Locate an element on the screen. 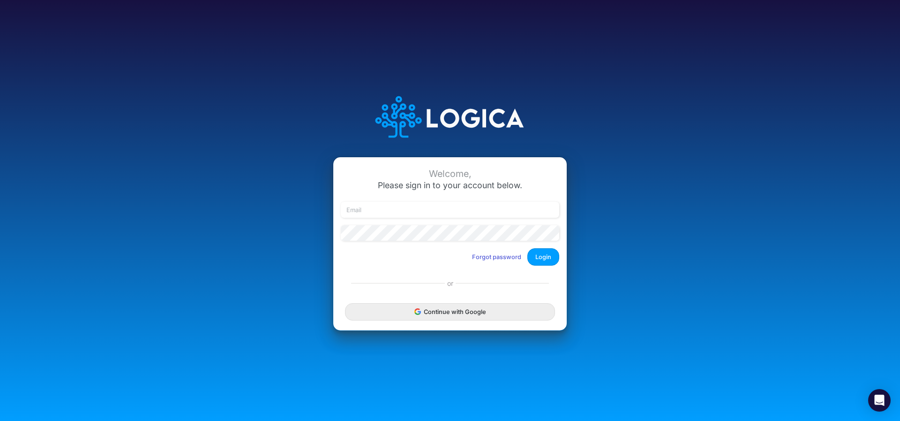 This screenshot has width=900, height=421. button: Forgot password is located at coordinates (497, 257).